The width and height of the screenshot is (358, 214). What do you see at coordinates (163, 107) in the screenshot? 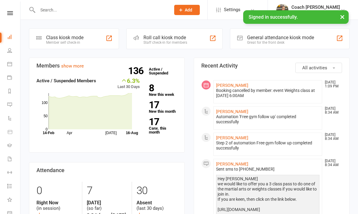
I see `a: 17New this month` at bounding box center [163, 107].